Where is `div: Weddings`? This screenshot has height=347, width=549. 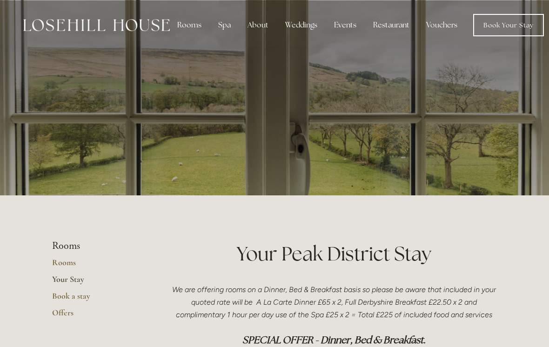 div: Weddings is located at coordinates (301, 25).